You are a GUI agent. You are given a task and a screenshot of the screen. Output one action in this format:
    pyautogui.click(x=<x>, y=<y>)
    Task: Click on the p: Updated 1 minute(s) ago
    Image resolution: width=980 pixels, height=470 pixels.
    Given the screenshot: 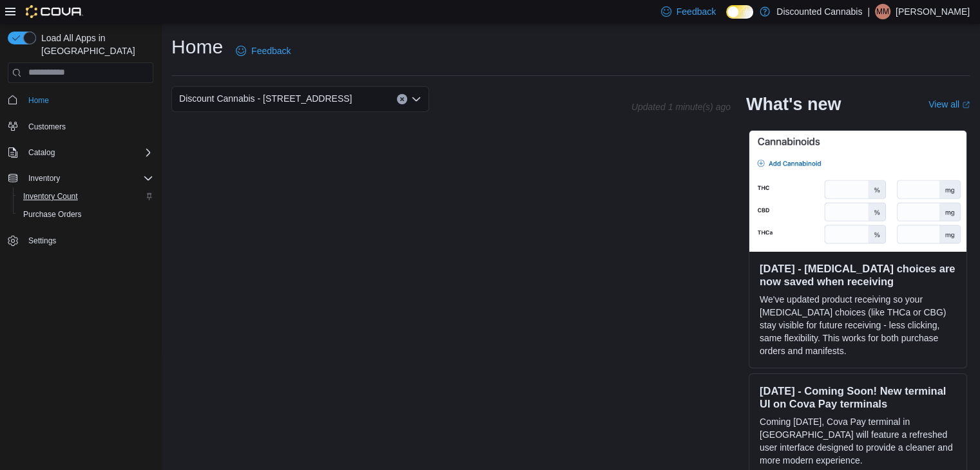 What is the action you would take?
    pyautogui.click(x=681, y=107)
    